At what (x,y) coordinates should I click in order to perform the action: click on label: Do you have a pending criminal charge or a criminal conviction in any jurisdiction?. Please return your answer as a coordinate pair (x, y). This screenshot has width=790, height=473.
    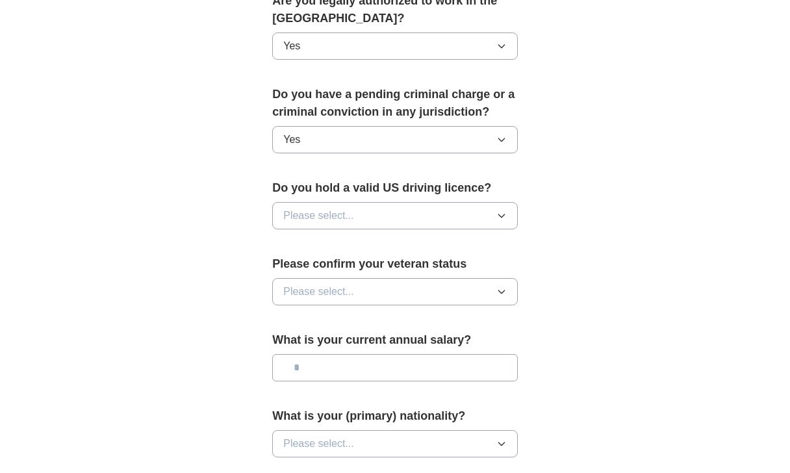
    Looking at the image, I should click on (395, 103).